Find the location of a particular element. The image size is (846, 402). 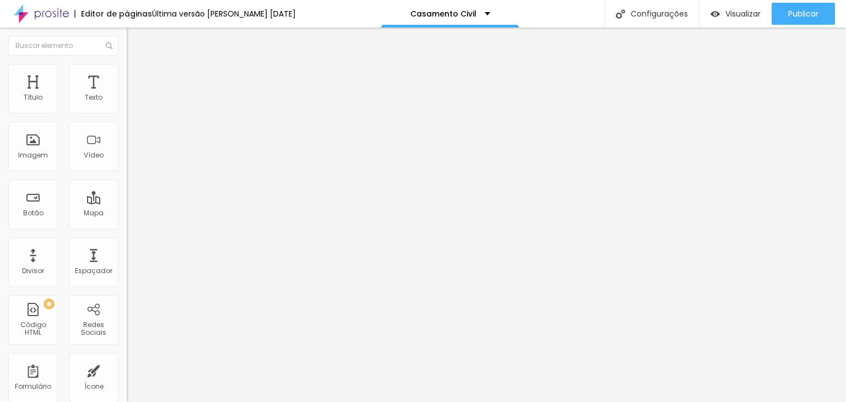

div: Mapa is located at coordinates (94, 213).